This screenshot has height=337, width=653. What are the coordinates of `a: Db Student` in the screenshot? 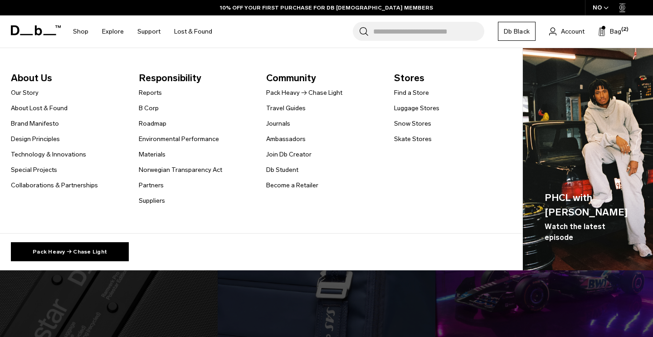 It's located at (282, 170).